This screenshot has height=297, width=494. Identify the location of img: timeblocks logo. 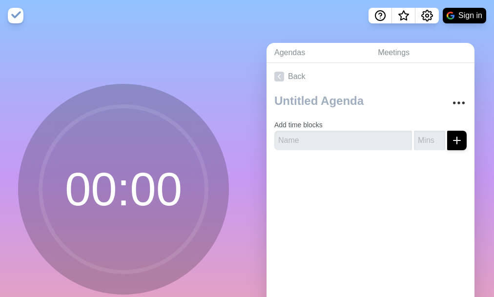
(16, 16).